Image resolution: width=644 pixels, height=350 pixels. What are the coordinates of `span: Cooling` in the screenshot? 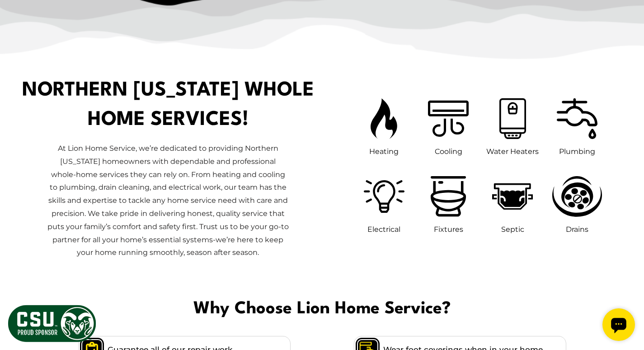 It's located at (449, 151).